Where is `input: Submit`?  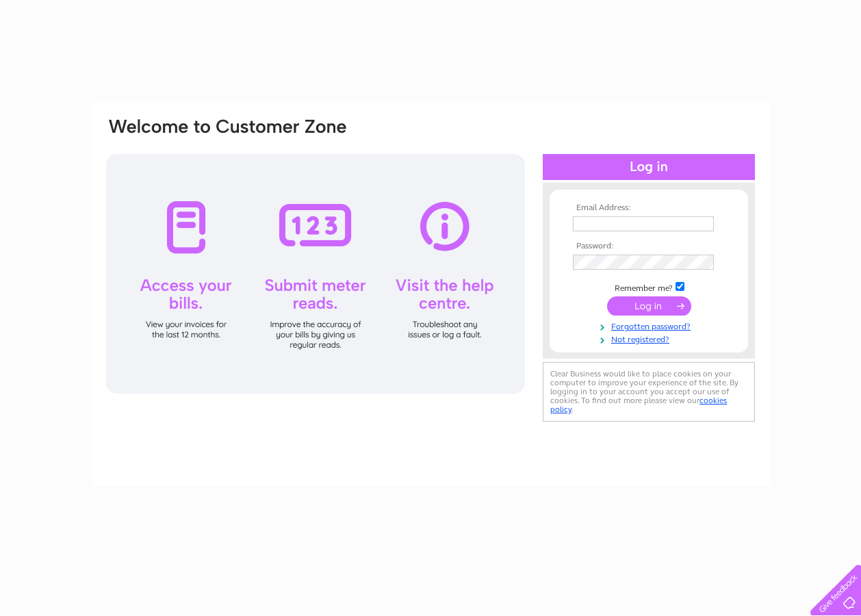
input: Submit is located at coordinates (649, 306).